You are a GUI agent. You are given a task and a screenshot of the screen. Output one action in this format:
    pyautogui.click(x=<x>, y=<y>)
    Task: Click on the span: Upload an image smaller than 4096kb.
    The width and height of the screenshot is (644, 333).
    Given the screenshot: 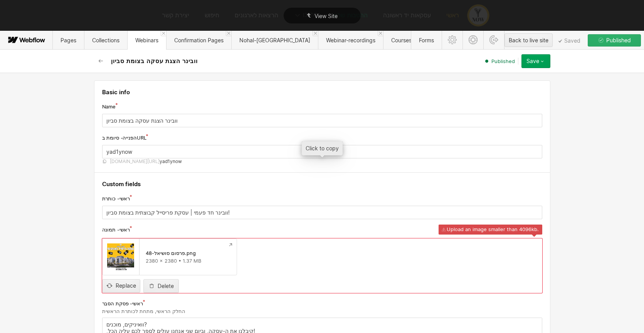 What is the action you would take?
    pyautogui.click(x=493, y=230)
    